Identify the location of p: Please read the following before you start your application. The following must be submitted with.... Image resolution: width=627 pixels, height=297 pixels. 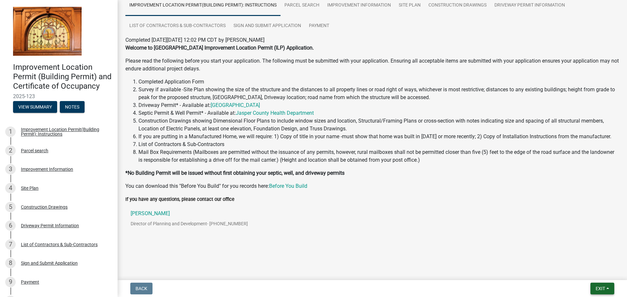
(372, 65).